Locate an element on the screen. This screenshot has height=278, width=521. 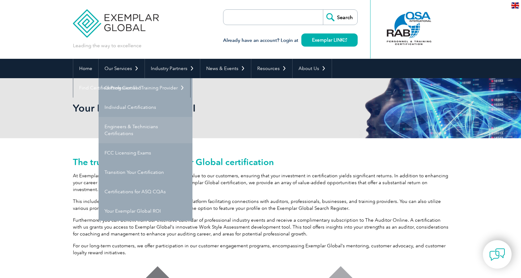
a: Find Certified Professional / Training Provider is located at coordinates (132, 88).